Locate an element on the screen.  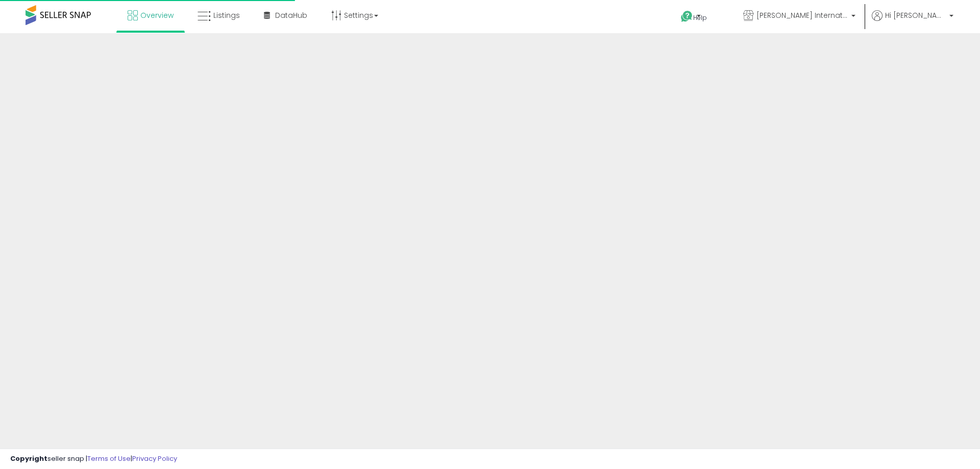
i: Get Help is located at coordinates (687, 16).